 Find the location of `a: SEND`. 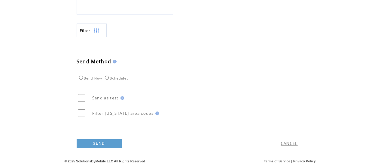

a: SEND is located at coordinates (99, 143).